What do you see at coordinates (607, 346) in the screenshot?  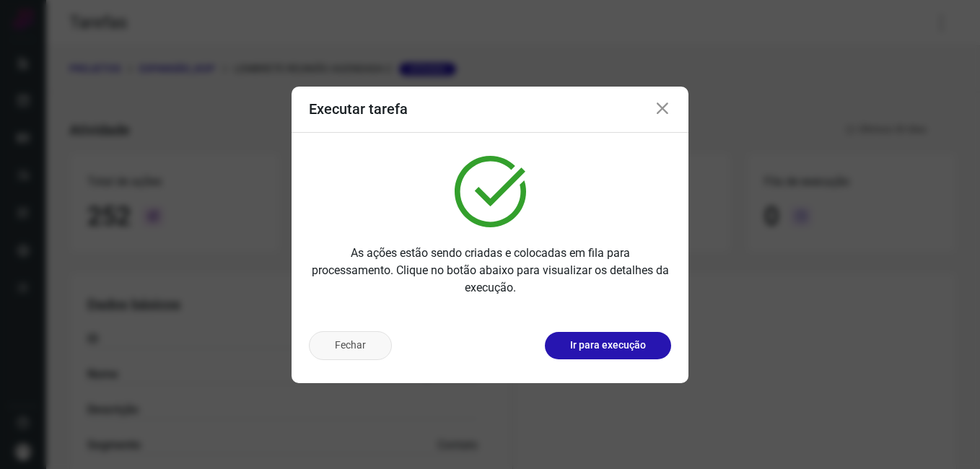 I see `button: Ir para execução` at bounding box center [607, 346].